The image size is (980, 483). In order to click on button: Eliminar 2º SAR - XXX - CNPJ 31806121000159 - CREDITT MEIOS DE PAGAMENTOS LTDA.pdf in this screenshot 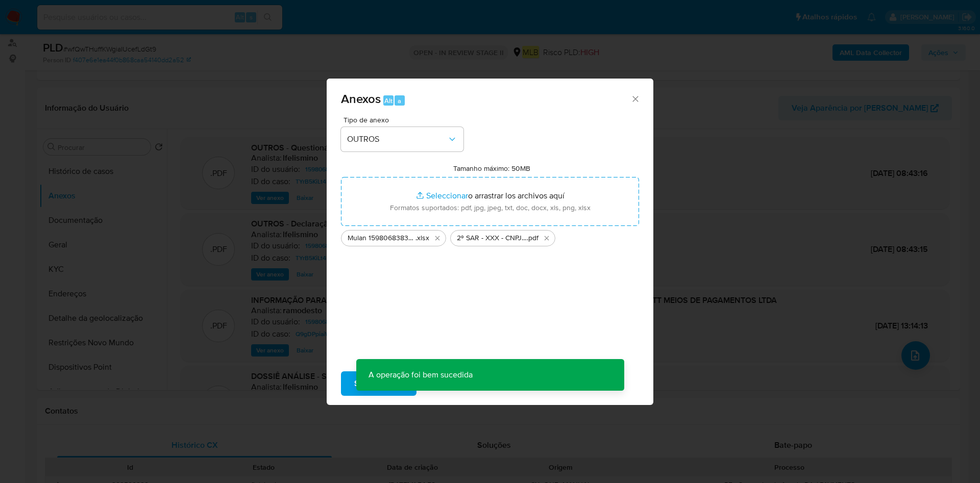, I will do `click(546, 238)`.